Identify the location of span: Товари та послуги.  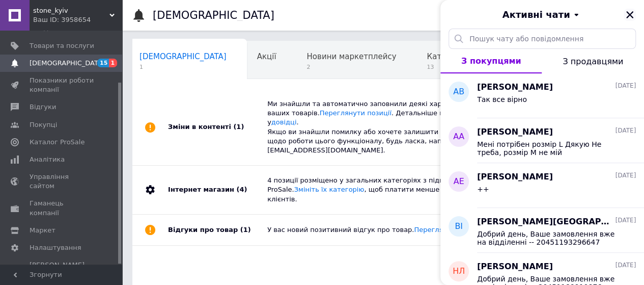
(62, 46).